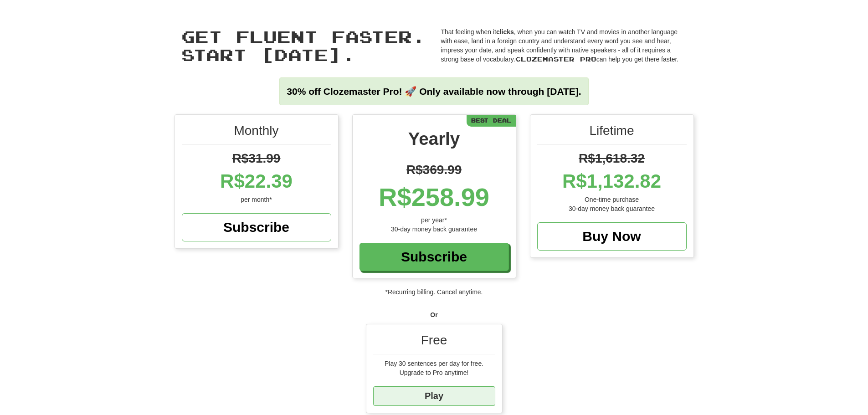 This screenshot has height=415, width=868. What do you see at coordinates (434, 364) in the screenshot?
I see `div: Play 30 sentences per day for free.` at bounding box center [434, 364].